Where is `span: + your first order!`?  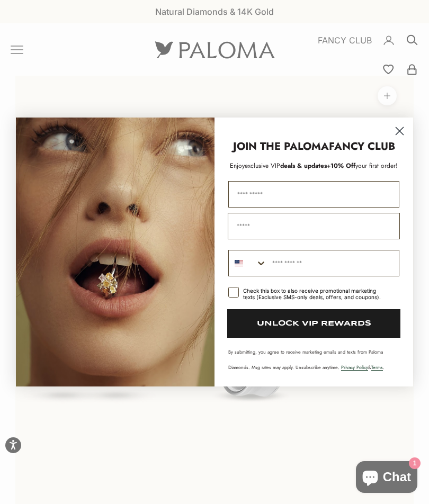
span: + your first order! is located at coordinates (362, 166).